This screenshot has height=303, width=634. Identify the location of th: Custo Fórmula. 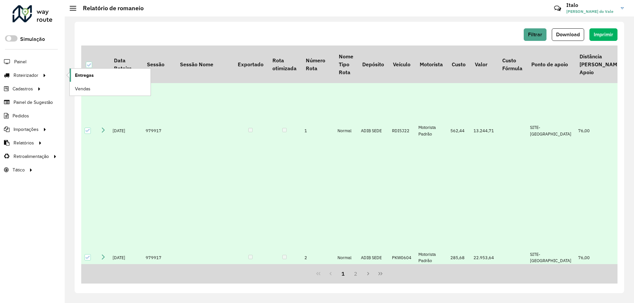
(512, 64).